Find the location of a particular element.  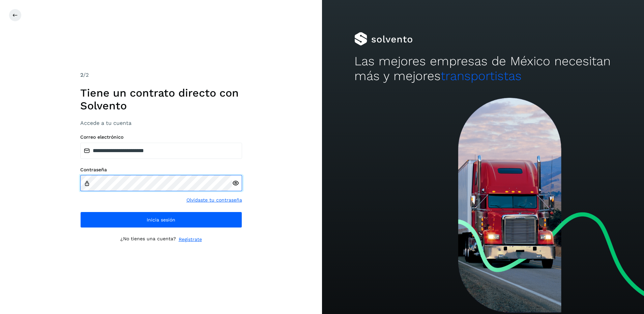

a: Regístrate is located at coordinates (190, 239).